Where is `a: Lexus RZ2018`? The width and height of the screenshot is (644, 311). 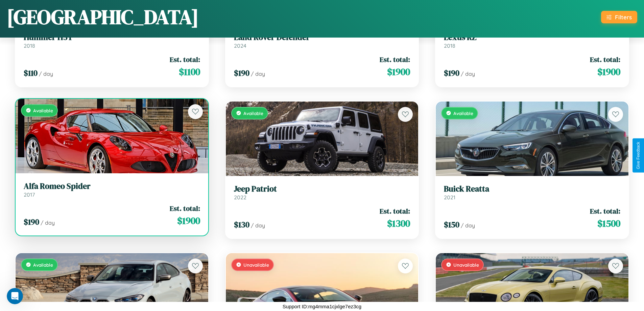
a: Lexus RZ2018 is located at coordinates (532, 40).